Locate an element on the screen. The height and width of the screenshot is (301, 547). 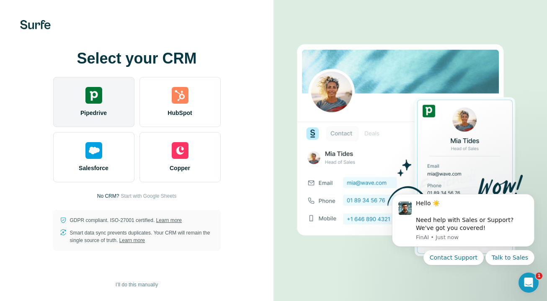
img: hubspot's logo is located at coordinates (180, 95).